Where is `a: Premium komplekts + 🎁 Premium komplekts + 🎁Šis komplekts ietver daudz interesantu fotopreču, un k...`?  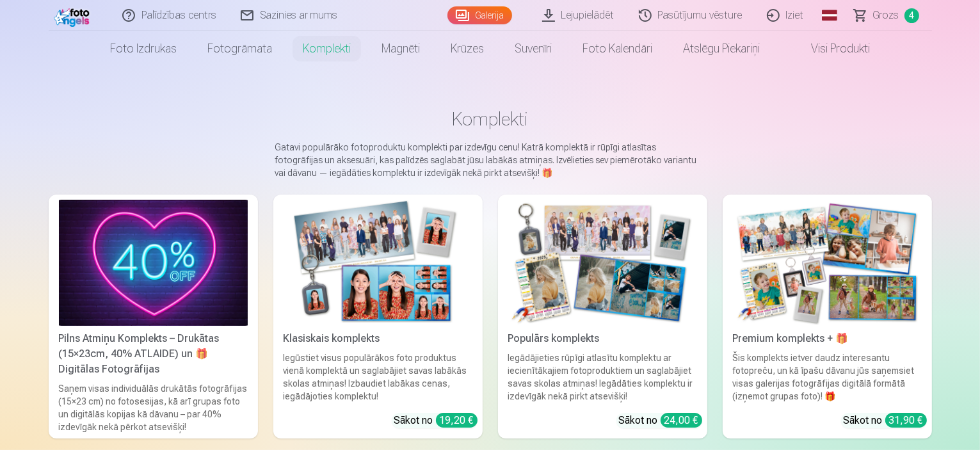 a: Premium komplekts + 🎁 Premium komplekts + 🎁Šis komplekts ietver daudz interesantu fotopreču, un k... is located at coordinates (828, 316).